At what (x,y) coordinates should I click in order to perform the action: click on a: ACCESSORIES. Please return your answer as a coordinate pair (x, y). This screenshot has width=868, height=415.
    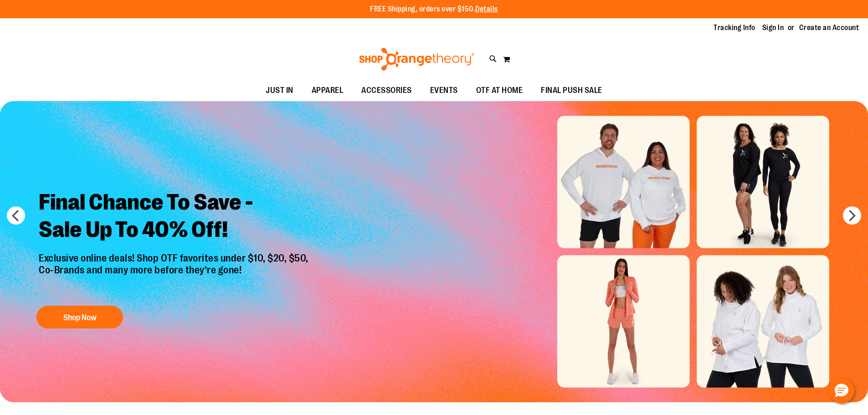
    Looking at the image, I should click on (387, 91).